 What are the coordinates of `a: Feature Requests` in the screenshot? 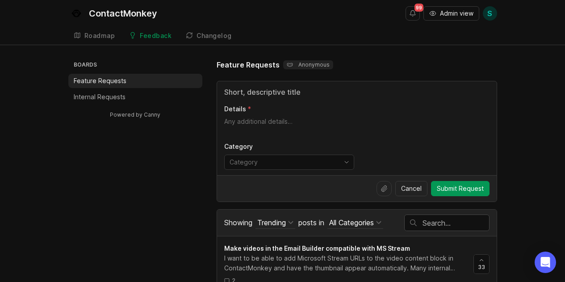 It's located at (135, 81).